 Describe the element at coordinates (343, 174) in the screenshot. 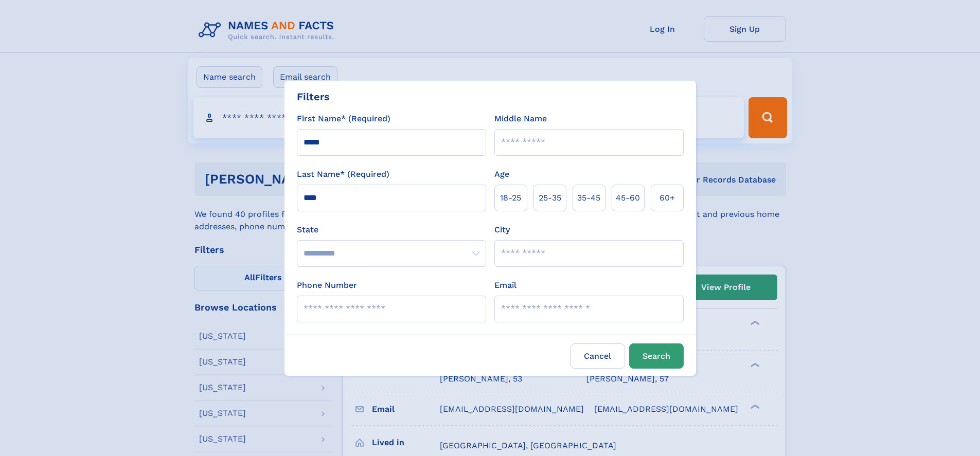

I see `label: Last Name* (Required)` at that location.